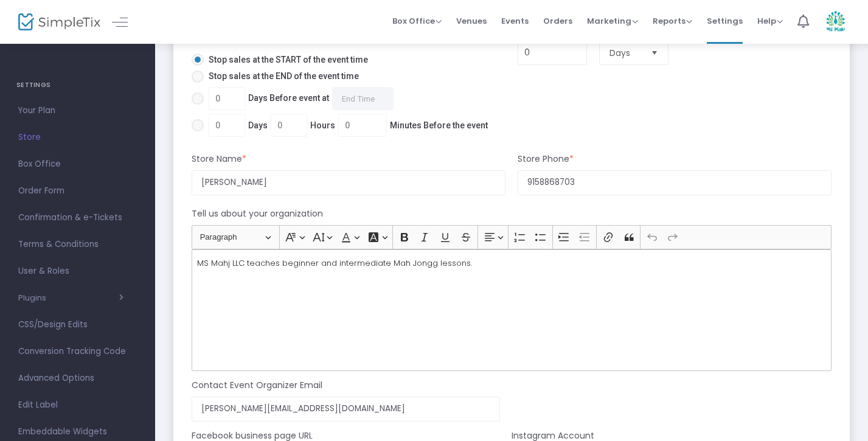  I want to click on input: Enter phone Number, so click(675, 183).